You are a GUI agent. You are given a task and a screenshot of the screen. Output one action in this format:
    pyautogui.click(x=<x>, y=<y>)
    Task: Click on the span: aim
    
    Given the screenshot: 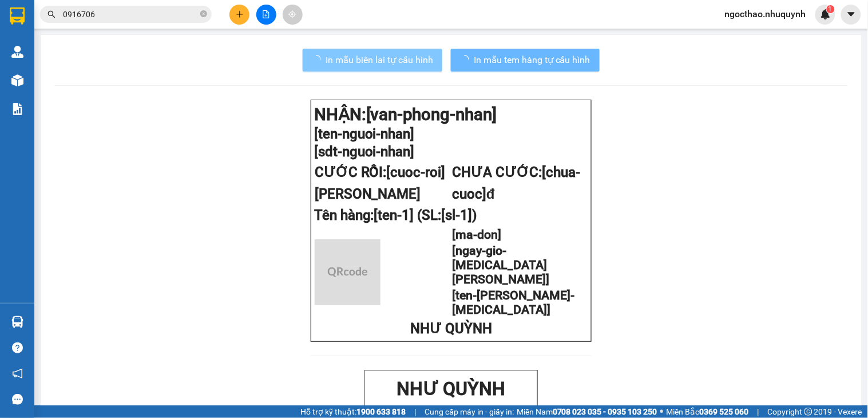 What is the action you would take?
    pyautogui.click(x=292, y=15)
    